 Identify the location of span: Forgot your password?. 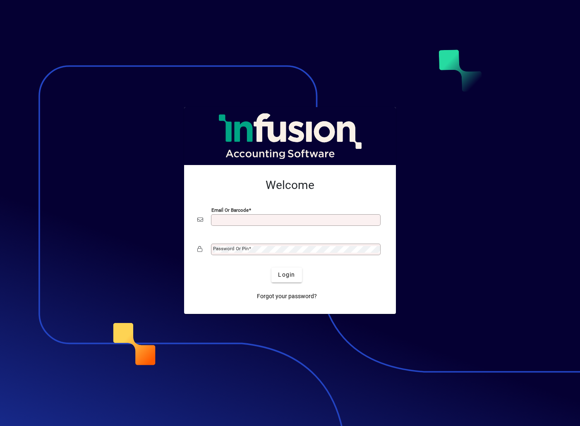
(287, 296).